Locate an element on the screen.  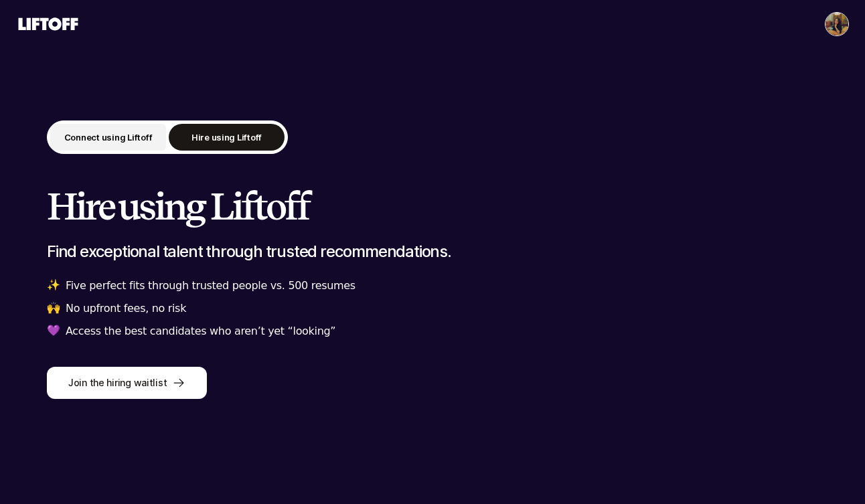
p: Connect using Liftoff is located at coordinates (109, 137).